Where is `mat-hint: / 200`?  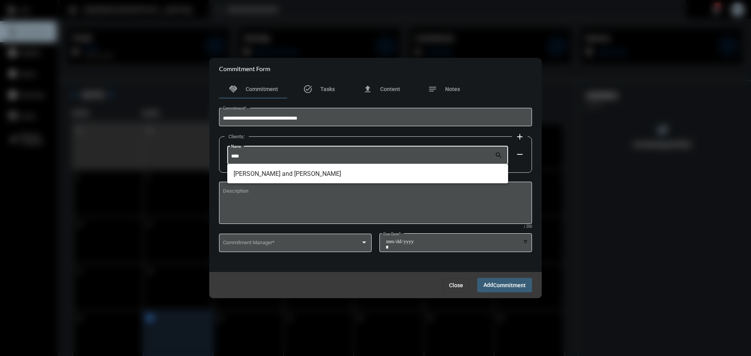 mat-hint: / 200 is located at coordinates (528, 227).